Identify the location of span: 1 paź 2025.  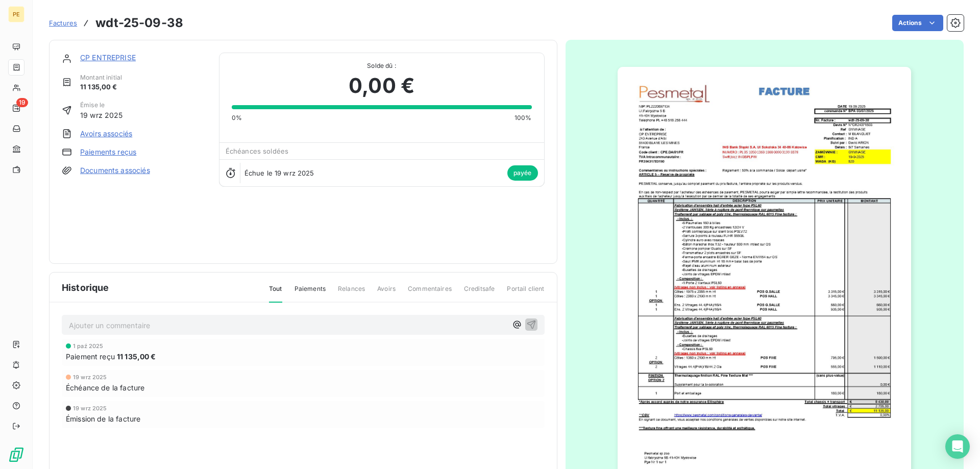
(88, 346).